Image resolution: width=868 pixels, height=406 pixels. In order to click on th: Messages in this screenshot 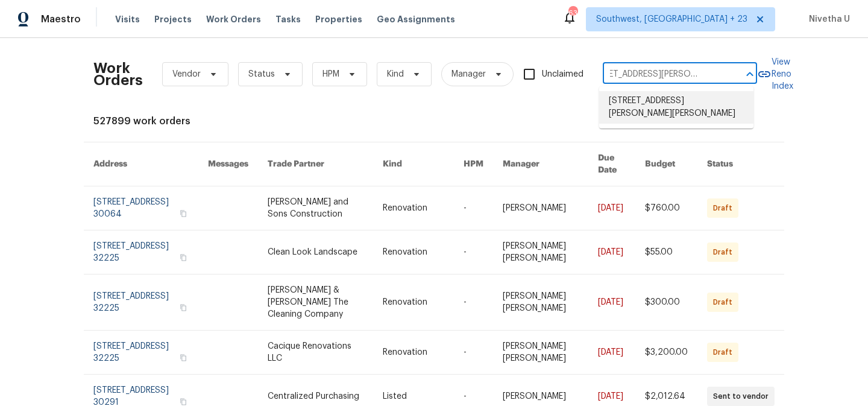, I will do `click(228, 164)`.